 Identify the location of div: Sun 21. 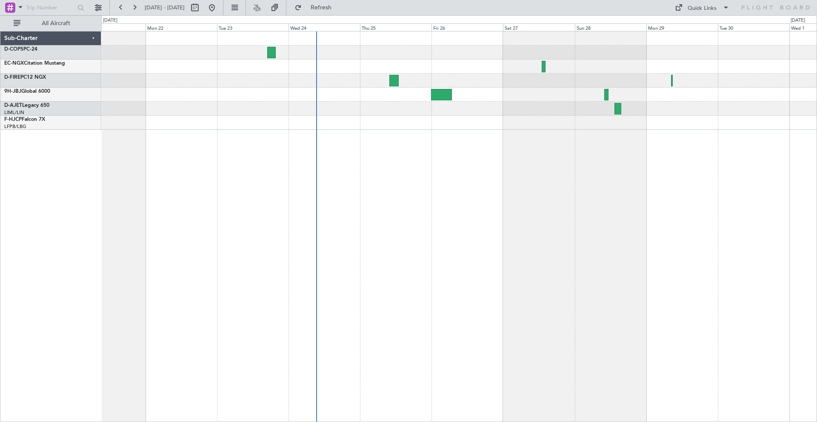
(110, 27).